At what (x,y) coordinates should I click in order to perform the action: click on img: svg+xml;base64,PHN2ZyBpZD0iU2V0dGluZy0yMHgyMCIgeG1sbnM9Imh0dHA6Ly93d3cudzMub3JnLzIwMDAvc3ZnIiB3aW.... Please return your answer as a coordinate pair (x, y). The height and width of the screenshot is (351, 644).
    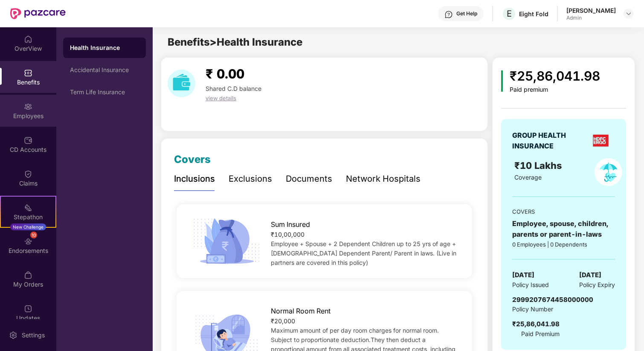
    Looking at the image, I should click on (13, 335).